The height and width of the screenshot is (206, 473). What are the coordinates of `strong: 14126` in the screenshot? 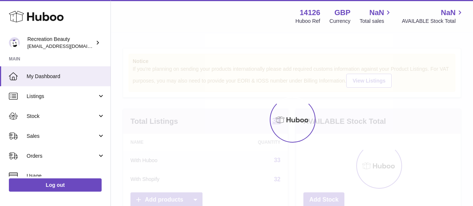 It's located at (310, 13).